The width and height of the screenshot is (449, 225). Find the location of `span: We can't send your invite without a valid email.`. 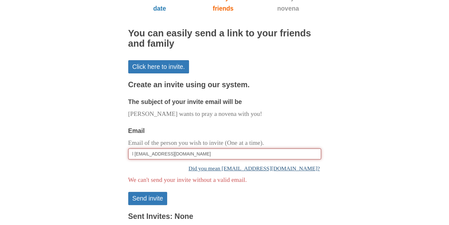

span: We can't send your invite without a valid email. is located at coordinates (188, 179).